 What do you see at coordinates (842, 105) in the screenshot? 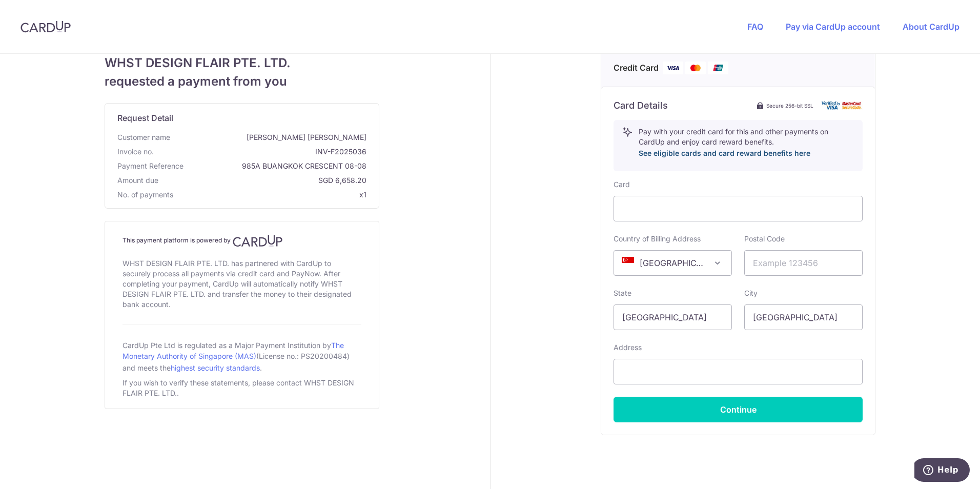
I see `img: card secure` at bounding box center [842, 105].